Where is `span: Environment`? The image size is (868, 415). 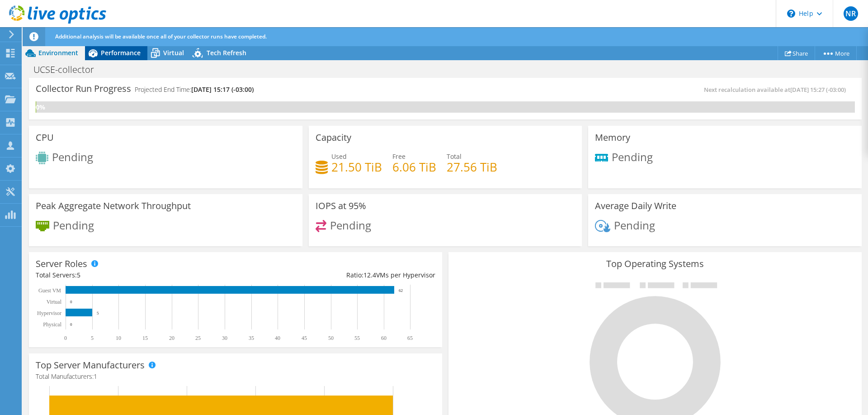 span: Environment is located at coordinates (58, 53).